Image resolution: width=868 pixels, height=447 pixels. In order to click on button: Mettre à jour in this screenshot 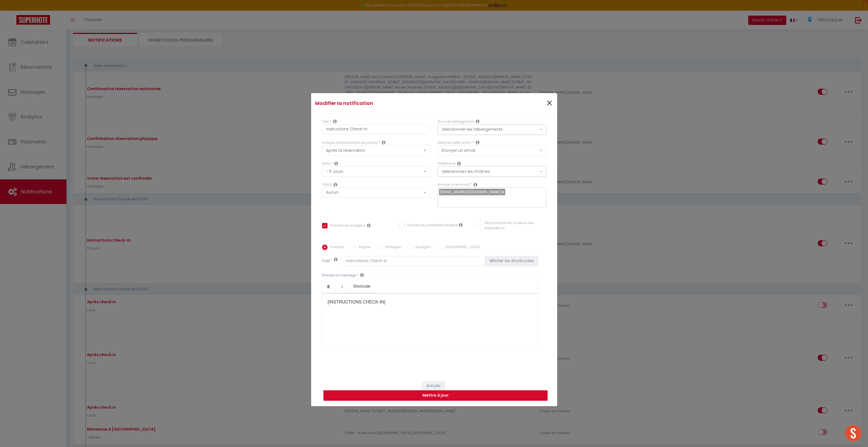, I will do `click(436, 395)`.